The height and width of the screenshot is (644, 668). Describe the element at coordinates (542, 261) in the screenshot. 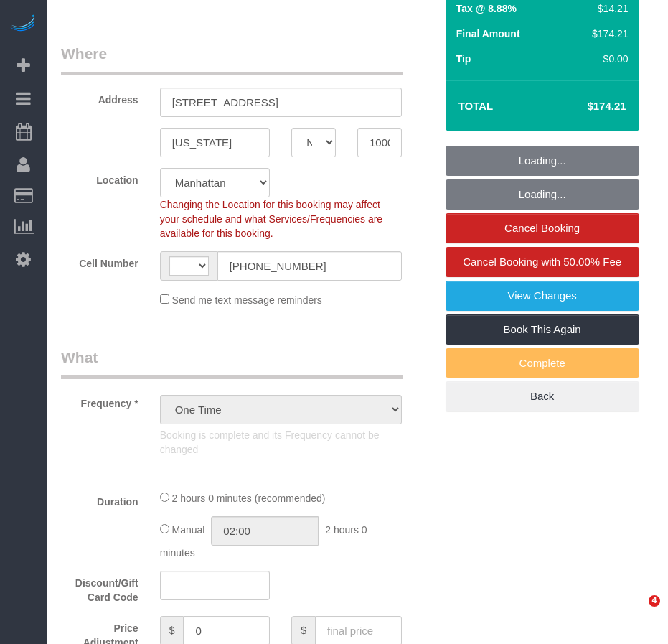

I see `span: Cancel Booking with 50.00% Fee` at that location.